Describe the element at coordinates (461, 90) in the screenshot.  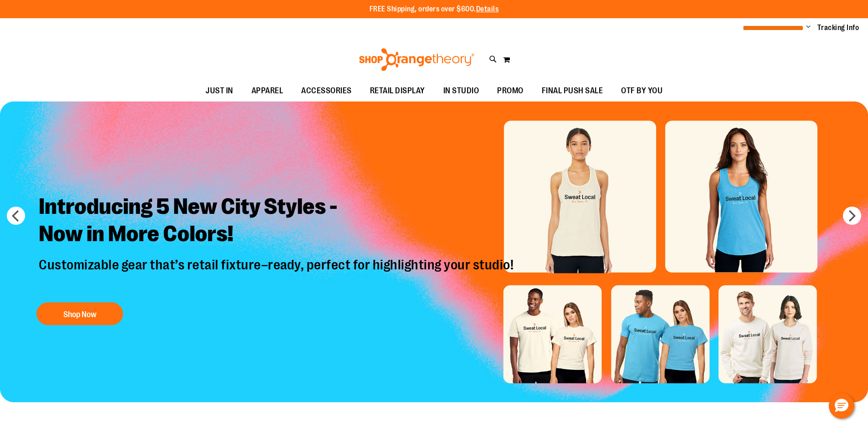
I see `span: IN STUDIO` at that location.